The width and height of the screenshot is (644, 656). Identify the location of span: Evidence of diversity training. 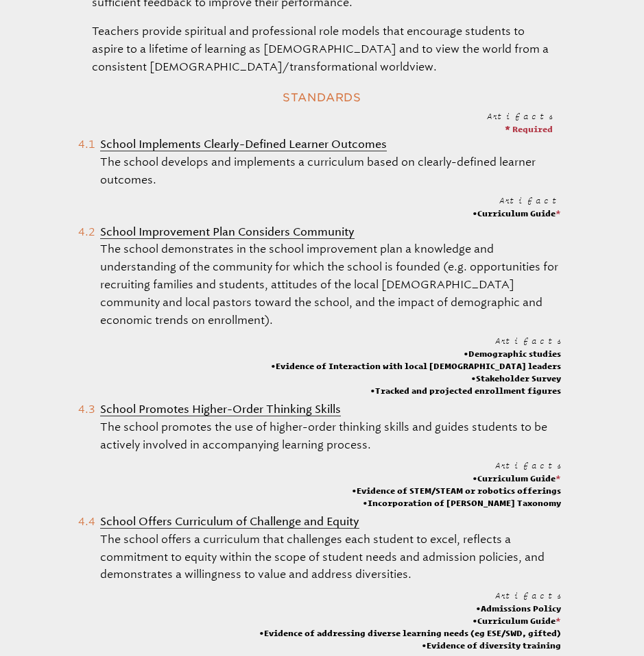
(410, 645).